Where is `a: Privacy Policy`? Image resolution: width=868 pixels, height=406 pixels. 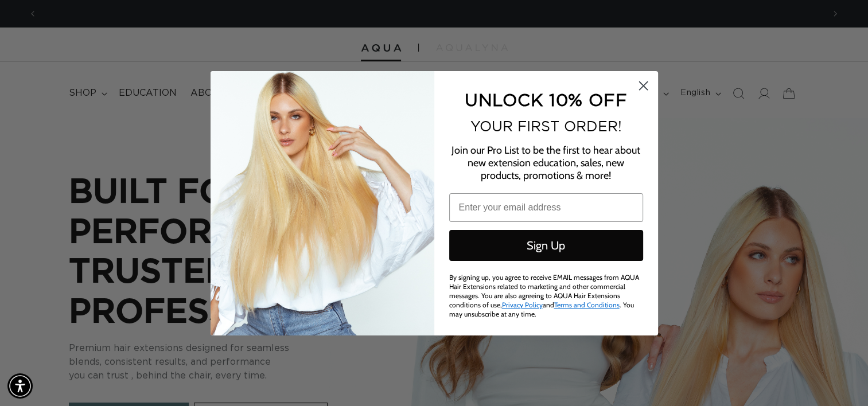 a: Privacy Policy is located at coordinates (522, 305).